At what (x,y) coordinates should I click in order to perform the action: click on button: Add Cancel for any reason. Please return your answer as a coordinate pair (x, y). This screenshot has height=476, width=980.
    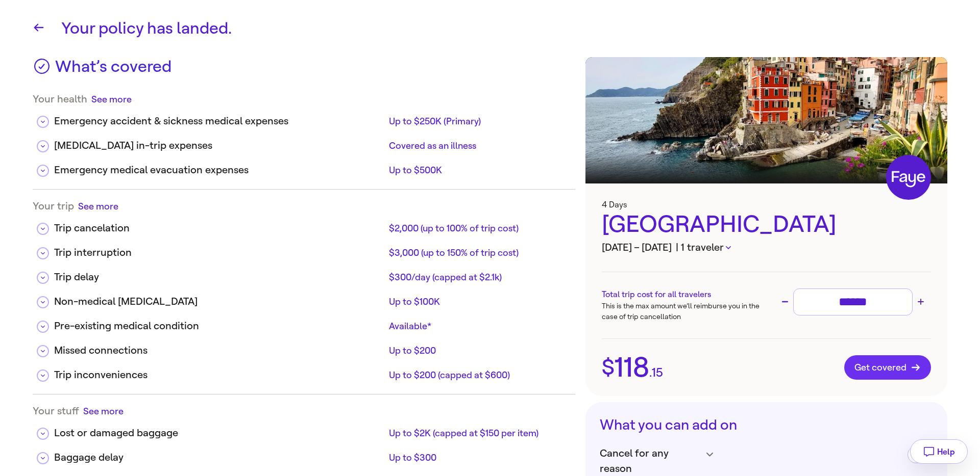
    Looking at the image, I should click on (916, 454).